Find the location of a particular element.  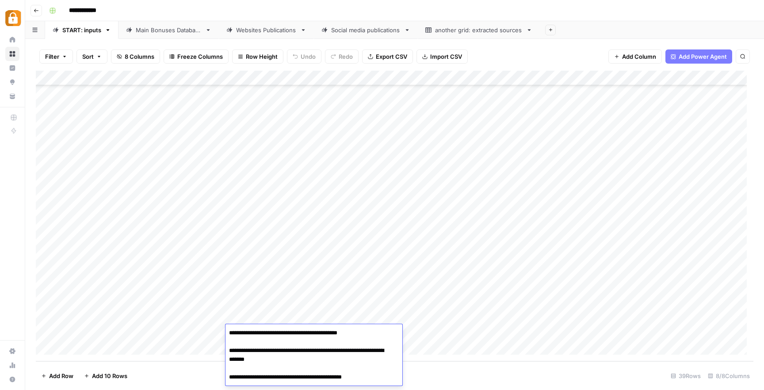

img: Adzz Logo is located at coordinates (13, 18).